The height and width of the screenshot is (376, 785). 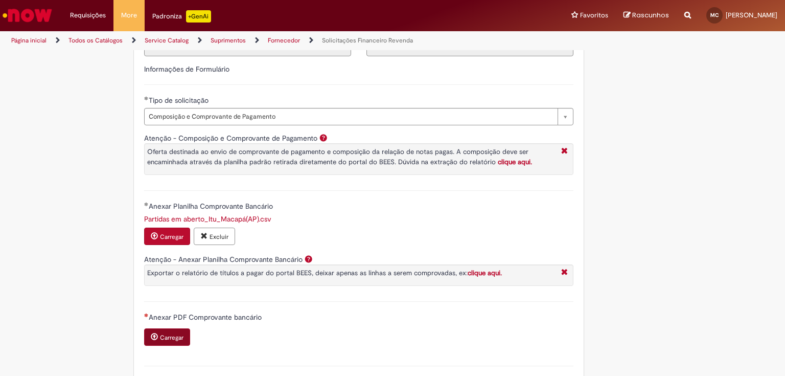 What do you see at coordinates (325, 272) in the screenshot?
I see `span: Exportar o relatório de títulos a pagar do portal BEES, deixar apenas as linhas a serem comprovad...` at bounding box center [325, 272].